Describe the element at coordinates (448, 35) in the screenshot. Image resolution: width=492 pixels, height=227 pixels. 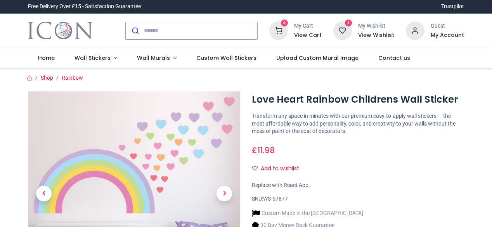
I see `h6: My Account` at that location.